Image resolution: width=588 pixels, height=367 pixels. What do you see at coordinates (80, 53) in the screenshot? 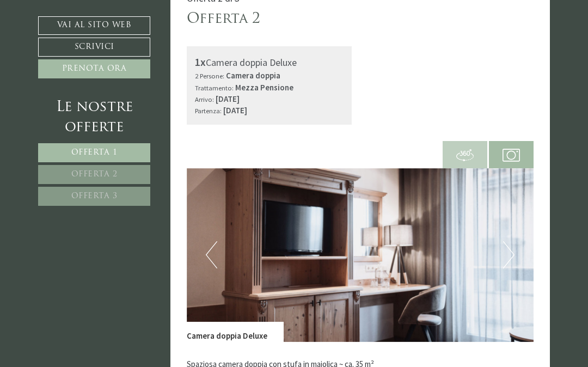
I see `small: 20:49` at bounding box center [80, 53].